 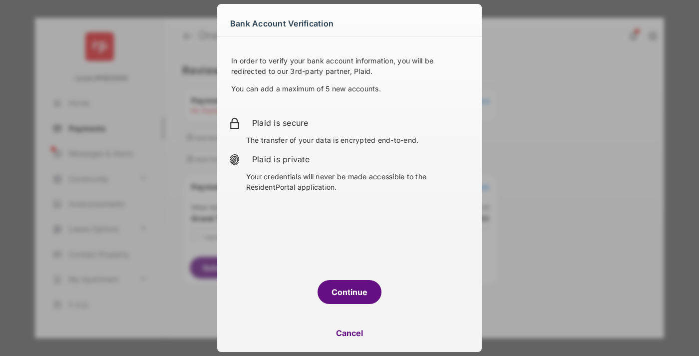 I want to click on h2: Plaid is secure, so click(x=361, y=123).